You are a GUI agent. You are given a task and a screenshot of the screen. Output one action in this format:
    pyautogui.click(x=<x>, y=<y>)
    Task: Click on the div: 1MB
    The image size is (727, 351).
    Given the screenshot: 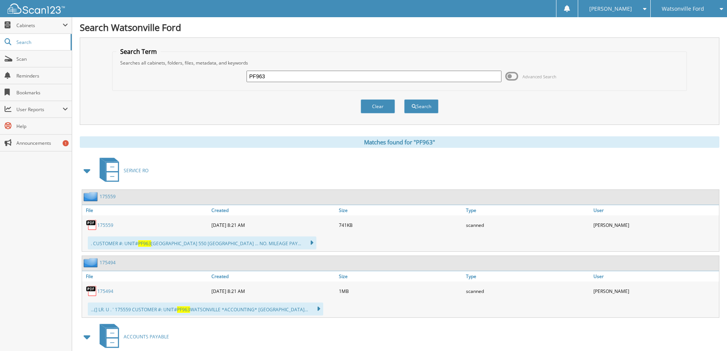 What is the action you would take?
    pyautogui.click(x=401, y=291)
    